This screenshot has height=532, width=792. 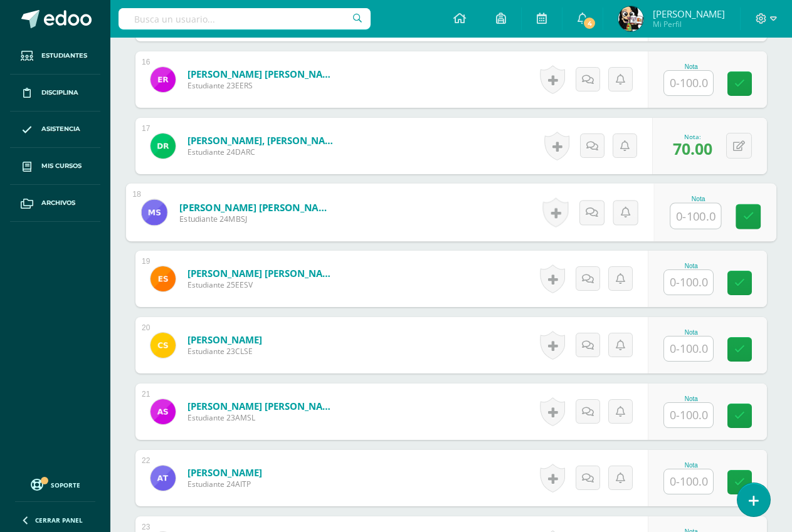 What do you see at coordinates (163, 79) in the screenshot?
I see `img: 273ed4eb8ff653806559b1ea6ef257bd.png` at bounding box center [163, 79].